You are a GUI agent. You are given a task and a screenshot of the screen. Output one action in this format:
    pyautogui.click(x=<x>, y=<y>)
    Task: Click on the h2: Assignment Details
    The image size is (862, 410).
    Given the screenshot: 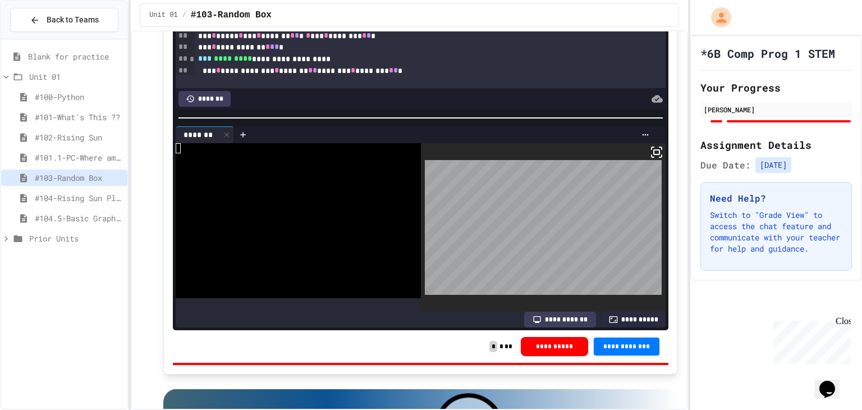 What is the action you would take?
    pyautogui.click(x=776, y=145)
    